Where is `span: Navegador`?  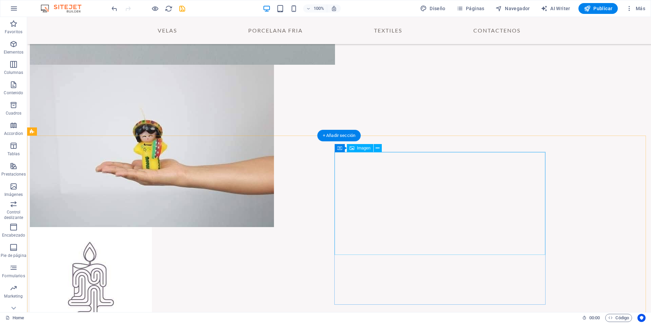
span: Navegador is located at coordinates (512, 8).